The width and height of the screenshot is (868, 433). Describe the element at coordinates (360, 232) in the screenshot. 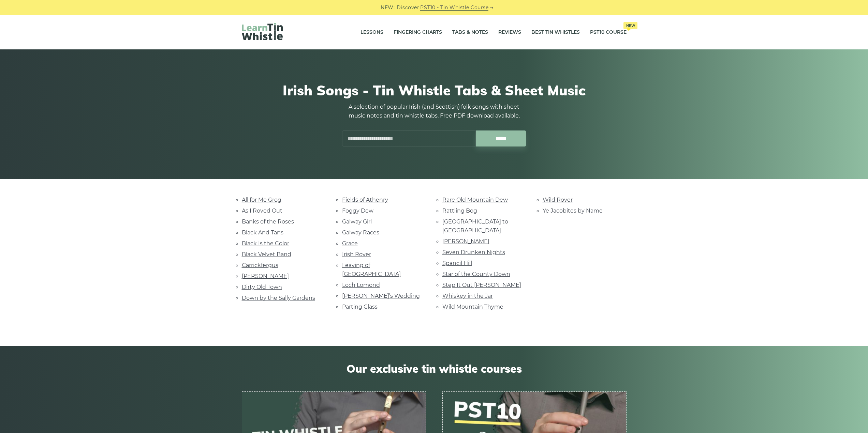

I see `a: Galway Races` at that location.